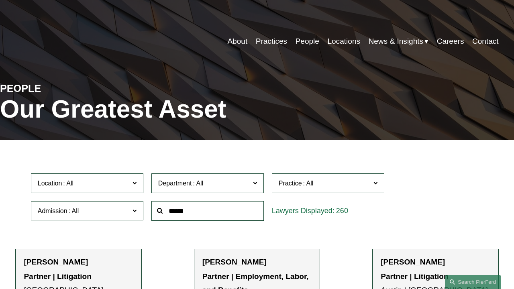 This screenshot has height=289, width=514. I want to click on a: People, so click(307, 41).